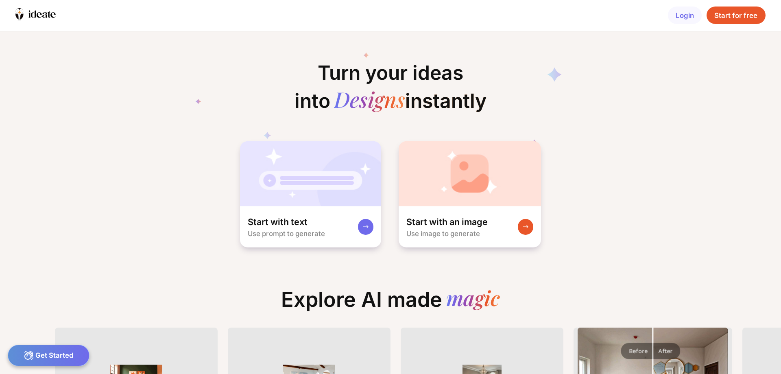 This screenshot has width=781, height=374. I want to click on div: Get Started, so click(48, 355).